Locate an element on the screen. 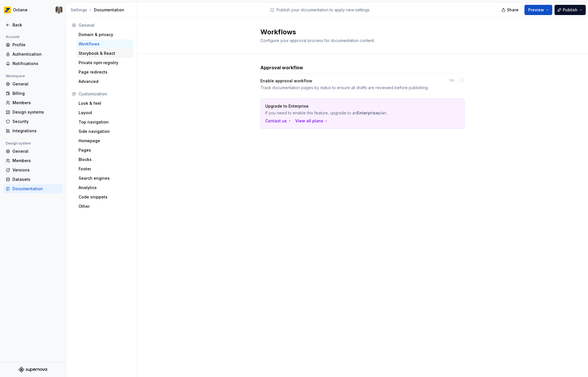  a: Search engines is located at coordinates (105, 178).